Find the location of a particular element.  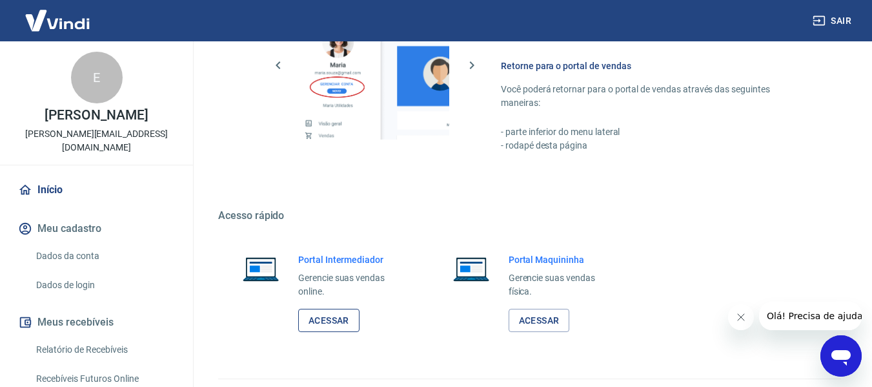

span: Olá! Precisa de ajuda? is located at coordinates (58, 14).